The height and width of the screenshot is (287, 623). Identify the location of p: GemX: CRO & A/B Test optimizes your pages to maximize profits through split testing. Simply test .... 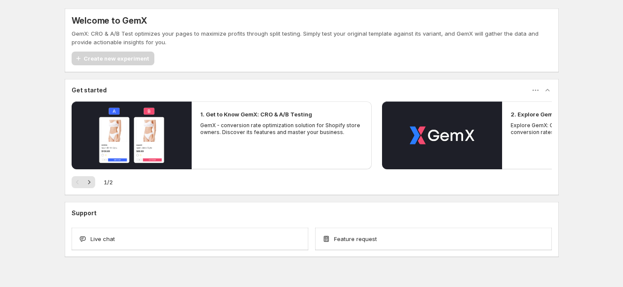
(312, 38).